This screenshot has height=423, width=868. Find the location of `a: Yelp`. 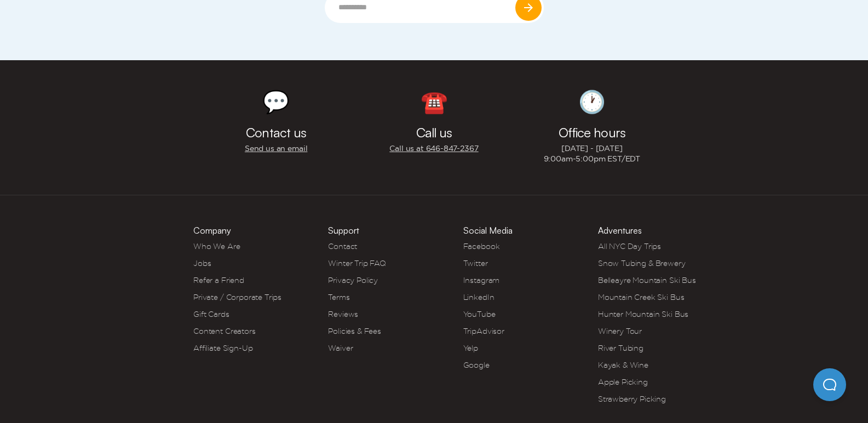

a: Yelp is located at coordinates (470, 348).